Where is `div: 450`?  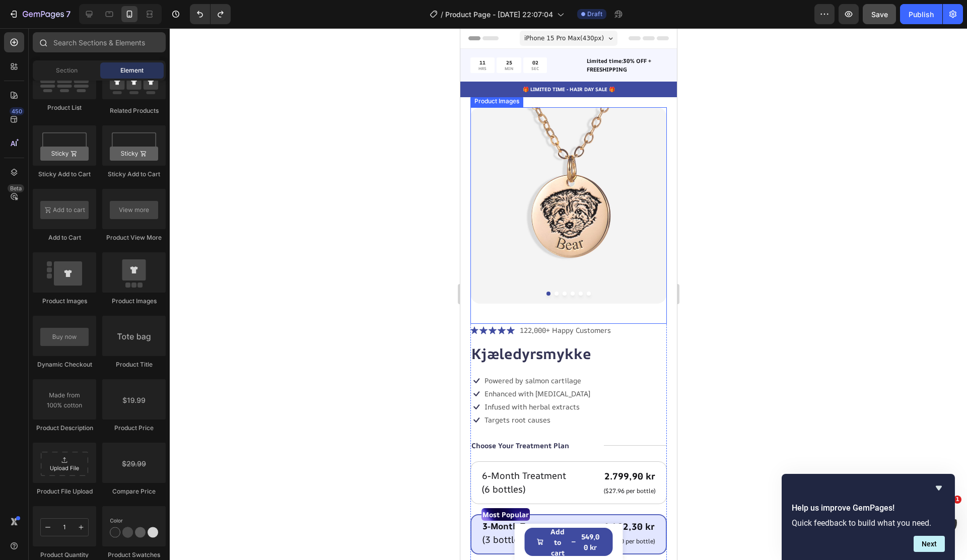
div: 450 is located at coordinates (17, 111).